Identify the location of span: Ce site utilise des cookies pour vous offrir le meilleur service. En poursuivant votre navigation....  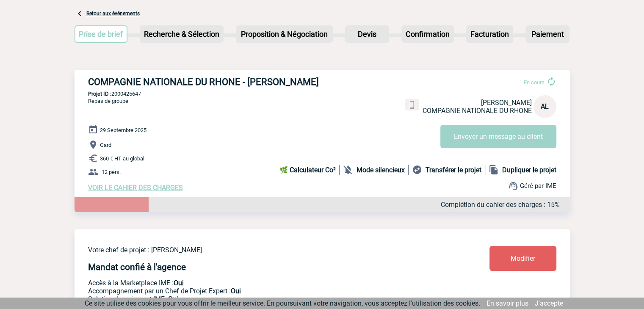
(282, 303).